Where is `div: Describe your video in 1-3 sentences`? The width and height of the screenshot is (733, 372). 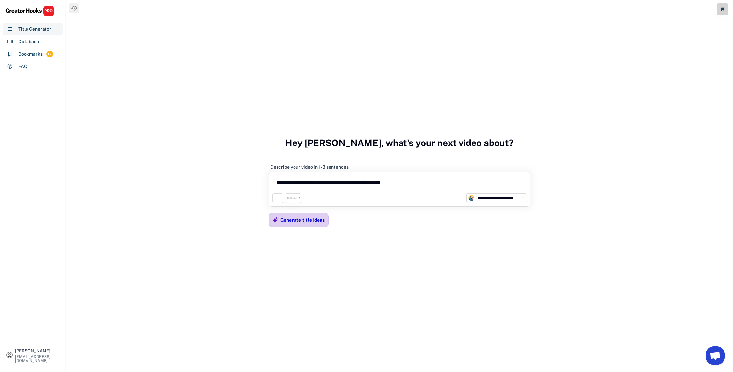 div: Describe your video in 1-3 sentences is located at coordinates (309, 167).